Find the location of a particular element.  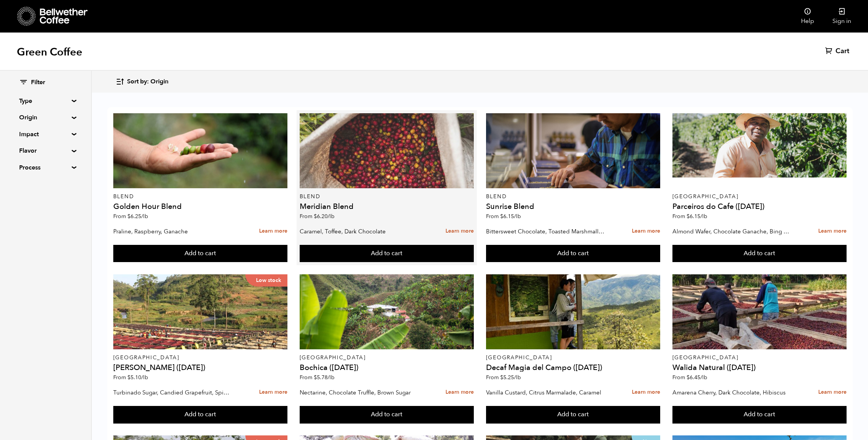

bdi: 5.78 is located at coordinates (324, 377).